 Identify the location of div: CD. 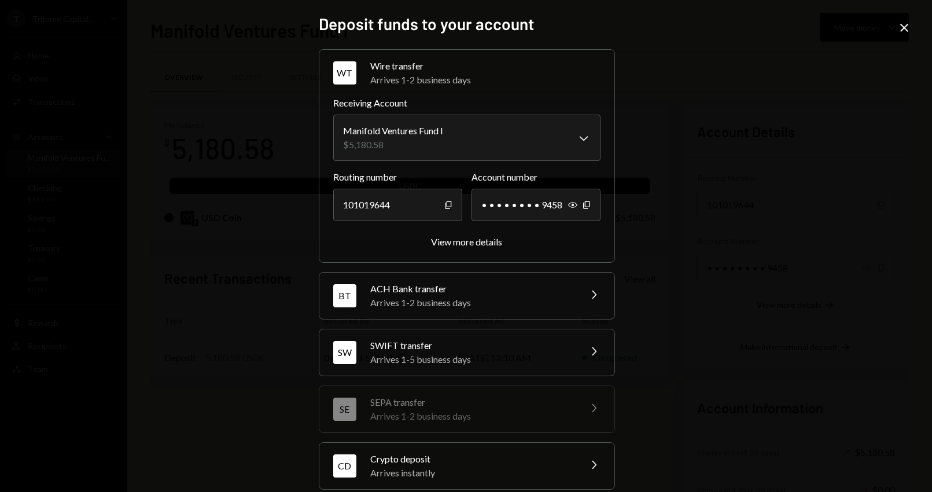
(345, 466).